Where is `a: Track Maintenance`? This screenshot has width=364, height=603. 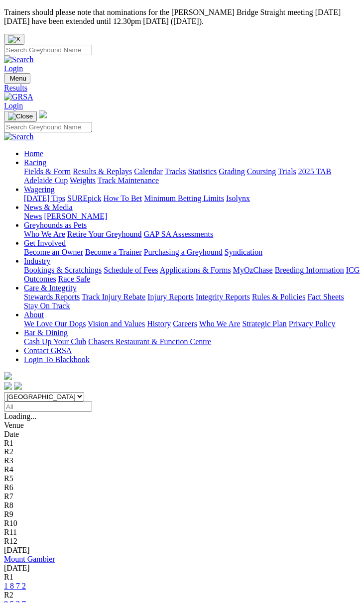
a: Track Maintenance is located at coordinates (128, 180).